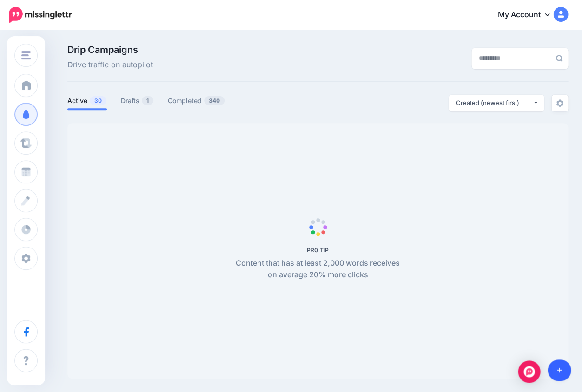 The width and height of the screenshot is (582, 392). I want to click on a: Active30, so click(87, 100).